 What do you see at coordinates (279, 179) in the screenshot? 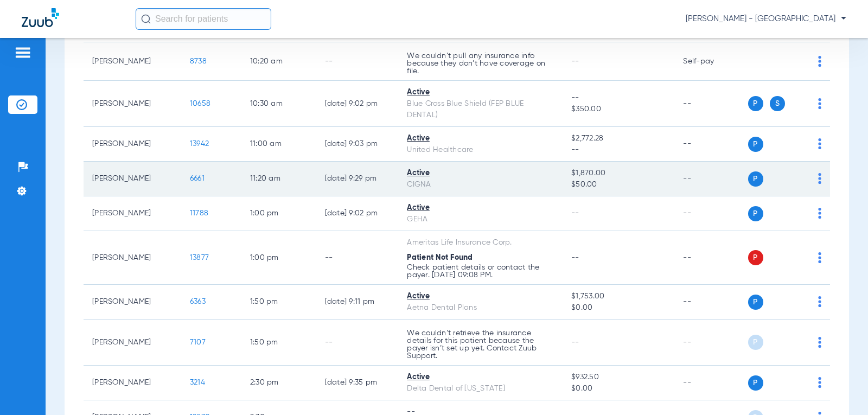
I see `td: 11:20 AM` at bounding box center [279, 179].